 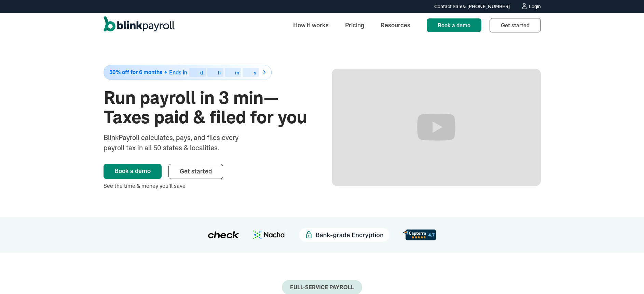 I want to click on div: d, so click(x=202, y=73).